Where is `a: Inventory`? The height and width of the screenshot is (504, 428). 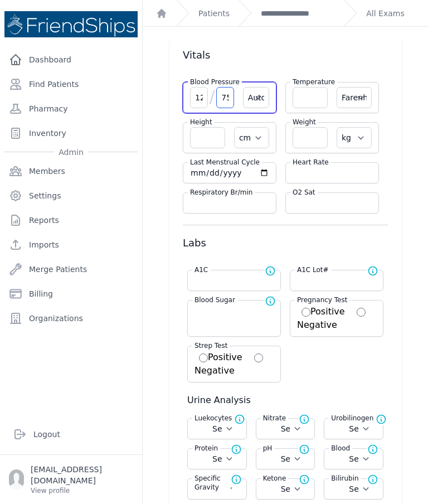 a: Inventory is located at coordinates (71, 133).